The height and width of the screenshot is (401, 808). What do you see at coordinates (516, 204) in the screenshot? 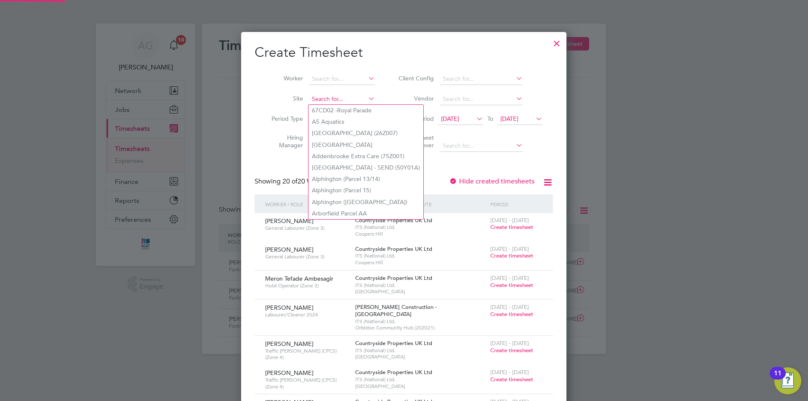
I see `div: Period` at bounding box center [516, 204].